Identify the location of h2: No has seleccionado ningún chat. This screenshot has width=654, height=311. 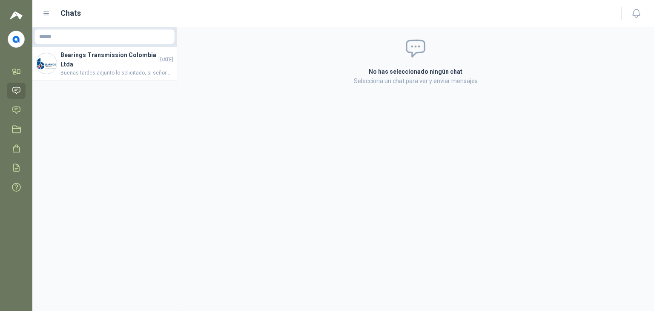
(416, 72).